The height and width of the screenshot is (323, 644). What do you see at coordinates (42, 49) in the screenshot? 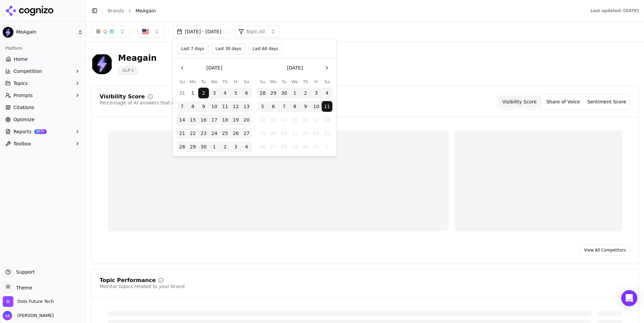
I see `div: Platform` at bounding box center [42, 49].